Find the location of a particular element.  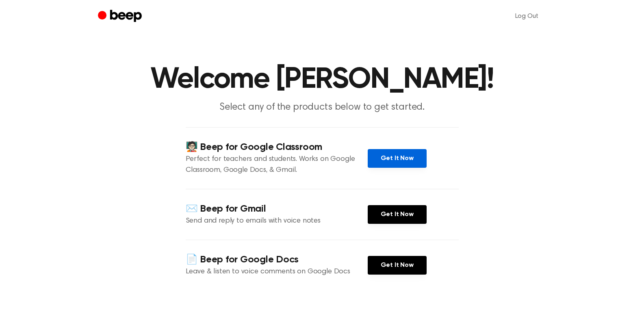

p: Perfect for teachers and students. Works on Google Classroom, Google Docs, & Gmail. is located at coordinates (277, 165).